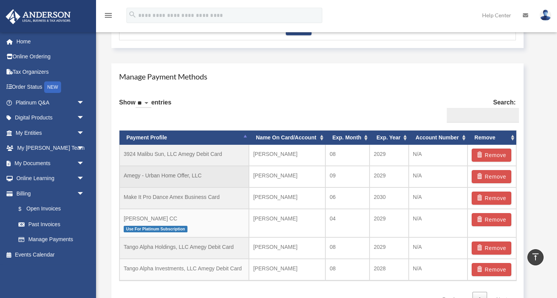  I want to click on a: Past Invoices, so click(53, 224).